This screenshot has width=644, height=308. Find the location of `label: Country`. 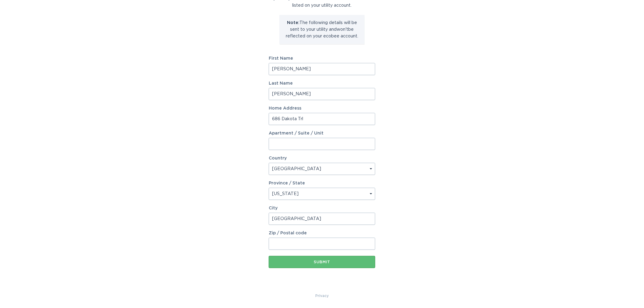

label: Country is located at coordinates (278, 158).